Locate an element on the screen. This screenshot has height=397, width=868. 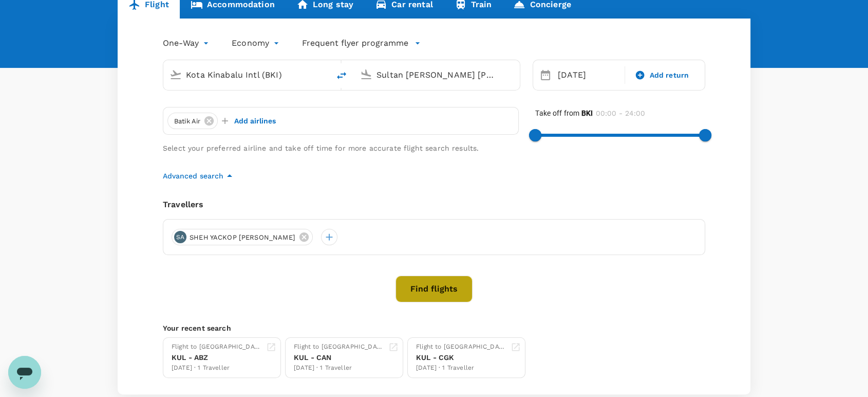
span: 00:00 - 24:00 is located at coordinates (620, 113).